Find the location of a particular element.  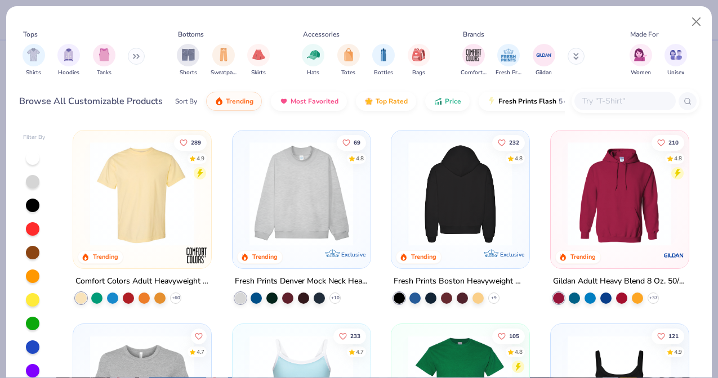

div: filter for Unisex is located at coordinates (676, 60).